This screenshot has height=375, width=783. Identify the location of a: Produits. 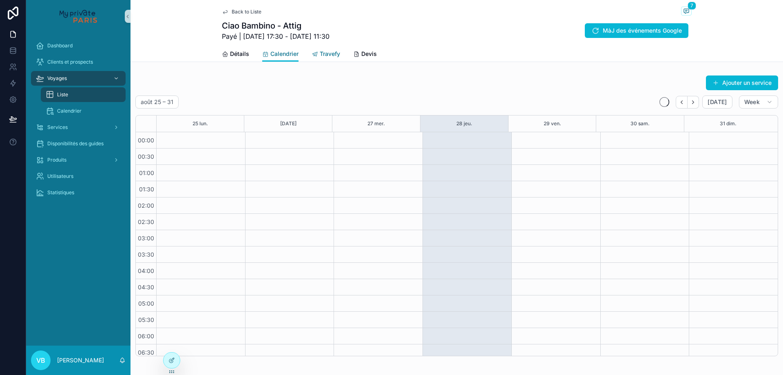
(78, 160).